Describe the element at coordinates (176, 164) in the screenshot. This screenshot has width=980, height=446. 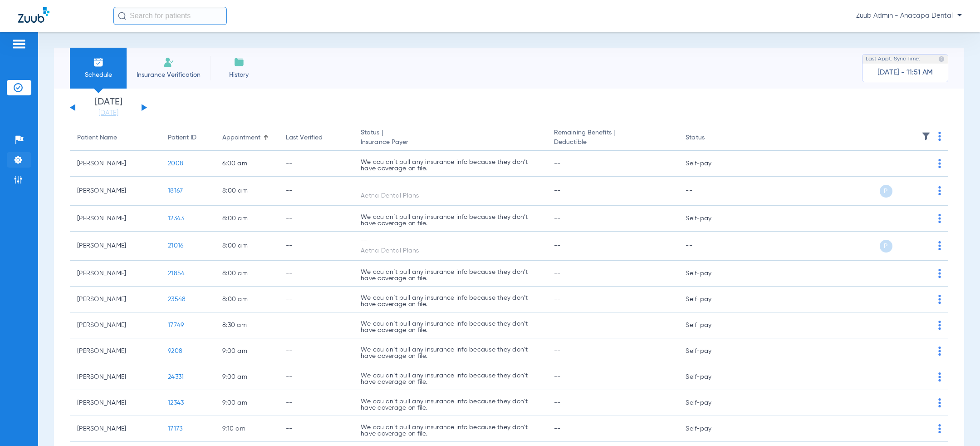
I see `span: 2008` at that location.